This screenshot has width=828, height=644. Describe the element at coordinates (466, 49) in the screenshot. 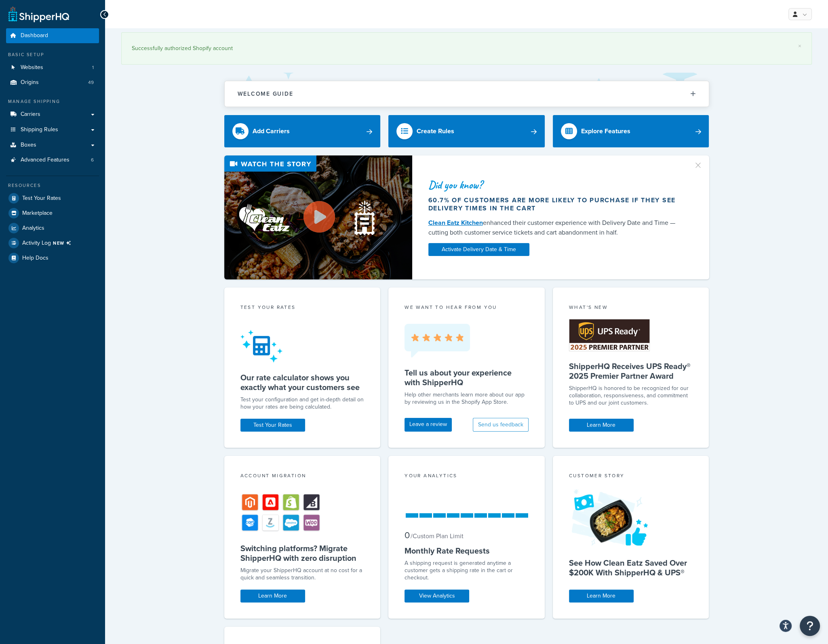

I see `div: Successfully authorized Shopify account` at that location.